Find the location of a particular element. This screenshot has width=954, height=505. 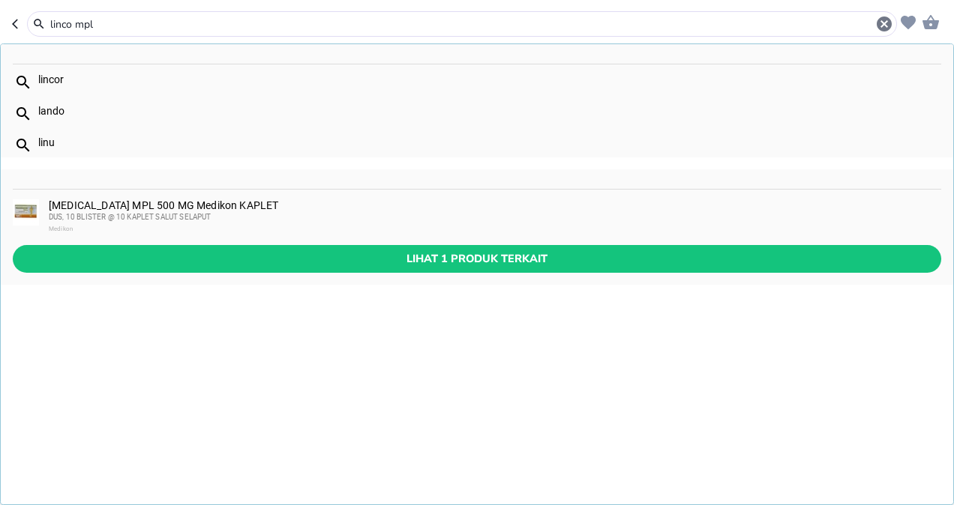

div: linu is located at coordinates (489, 142).